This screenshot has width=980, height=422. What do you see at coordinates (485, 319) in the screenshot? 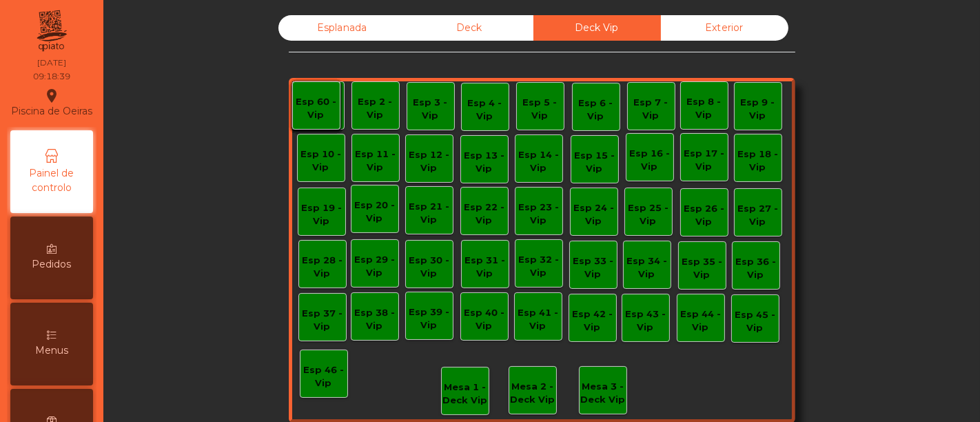
I see `div: Esp 40 - Vip` at bounding box center [485, 319].